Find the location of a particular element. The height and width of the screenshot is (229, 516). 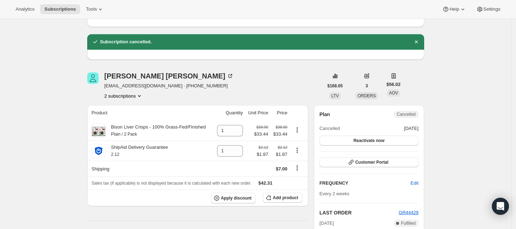

span: $42.31 is located at coordinates (266, 183).